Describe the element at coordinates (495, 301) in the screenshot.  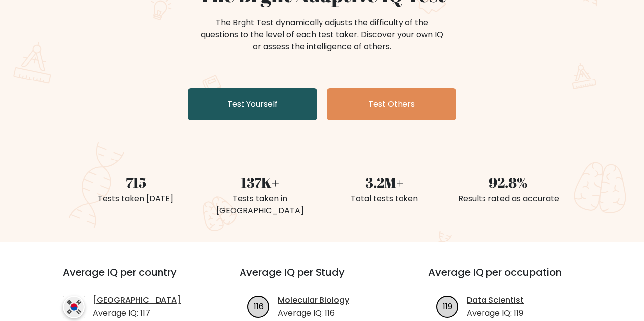
I see `a: Data Scientist` at that location.